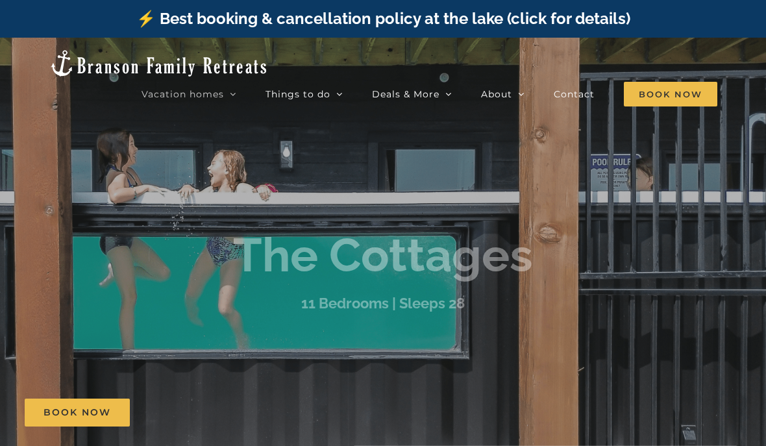  Describe the element at coordinates (77, 412) in the screenshot. I see `a: Book Now` at that location.